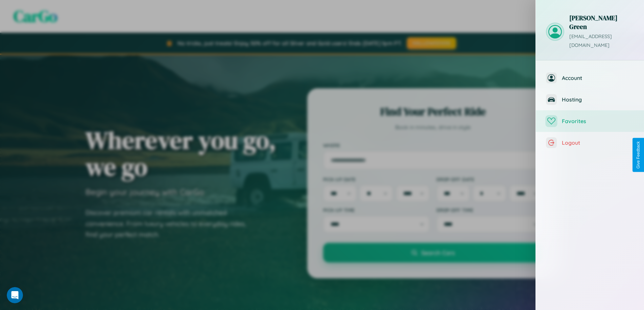 This screenshot has height=310, width=644. I want to click on button: Hosting, so click(589, 100).